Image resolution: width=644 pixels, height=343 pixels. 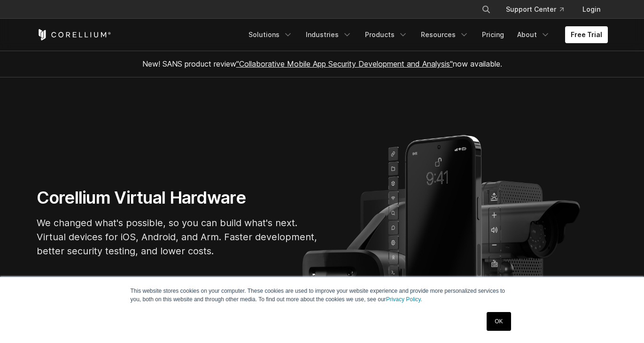 I want to click on a: About, so click(x=534, y=35).